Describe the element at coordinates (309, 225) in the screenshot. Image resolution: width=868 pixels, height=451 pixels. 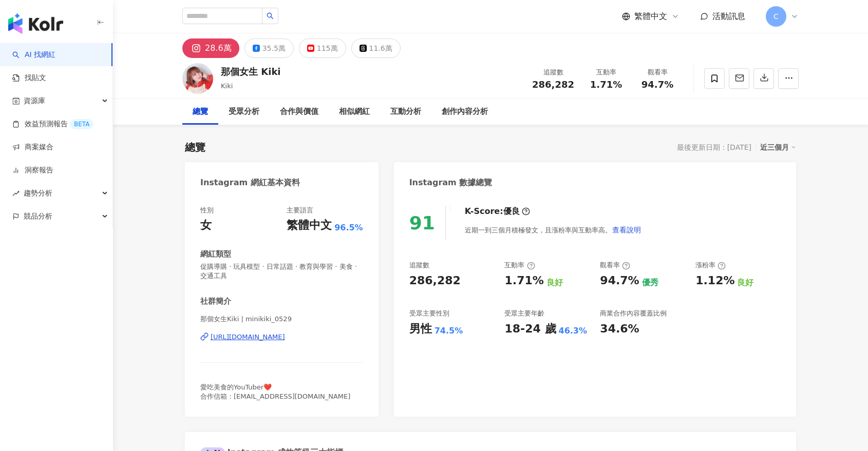
I see `div: 繁體中文` at that location.